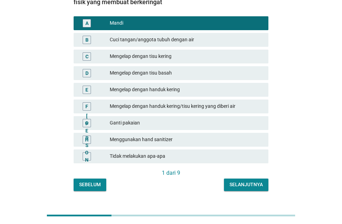 The image size is (342, 224). I want to click on font: Mengelap dengan tisu kering, so click(140, 56).